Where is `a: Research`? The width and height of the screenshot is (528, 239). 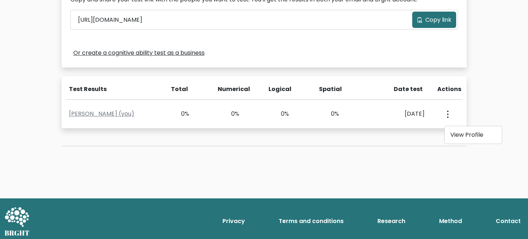 a: Research is located at coordinates (391, 221).